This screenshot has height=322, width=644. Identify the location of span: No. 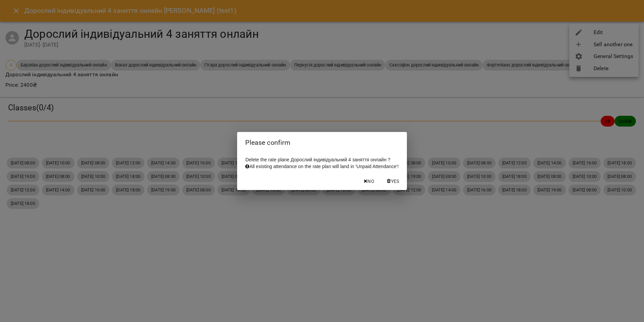
(371, 182).